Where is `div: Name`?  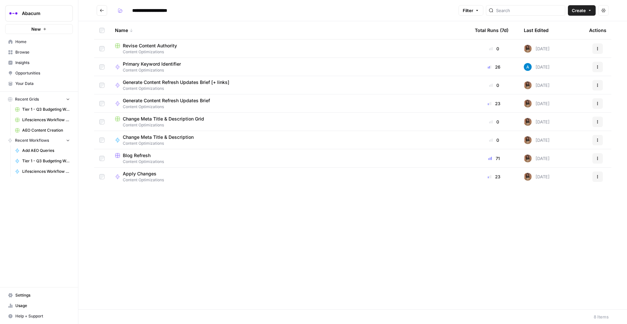 div: Name is located at coordinates (290, 30).